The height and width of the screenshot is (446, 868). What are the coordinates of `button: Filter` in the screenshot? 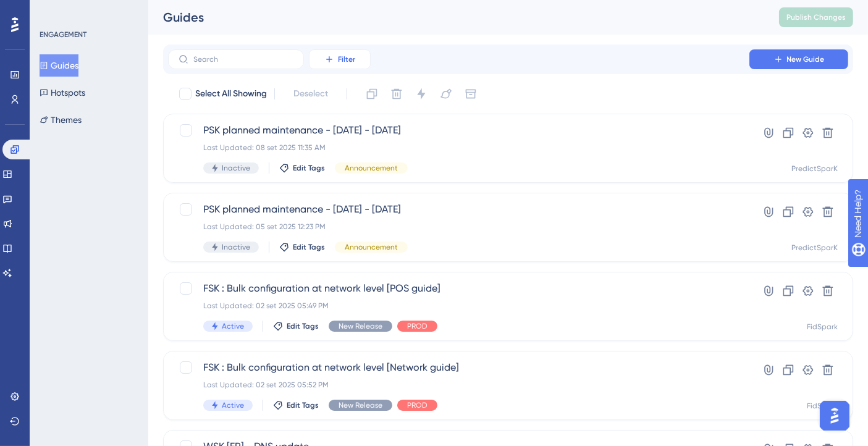 It's located at (340, 59).